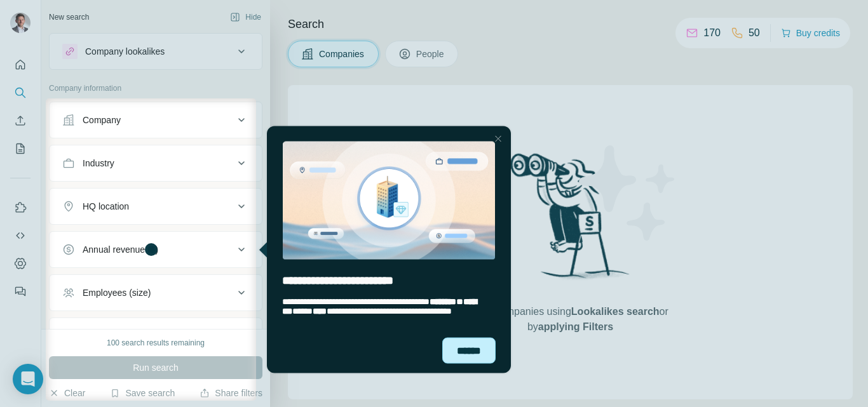 This screenshot has width=868, height=407. I want to click on button: Clear, so click(67, 393).